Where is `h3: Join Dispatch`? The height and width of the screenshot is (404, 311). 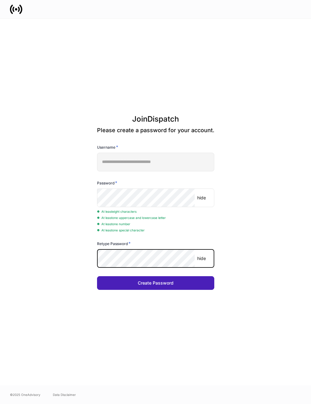
h3: Join Dispatch is located at coordinates (156, 120).